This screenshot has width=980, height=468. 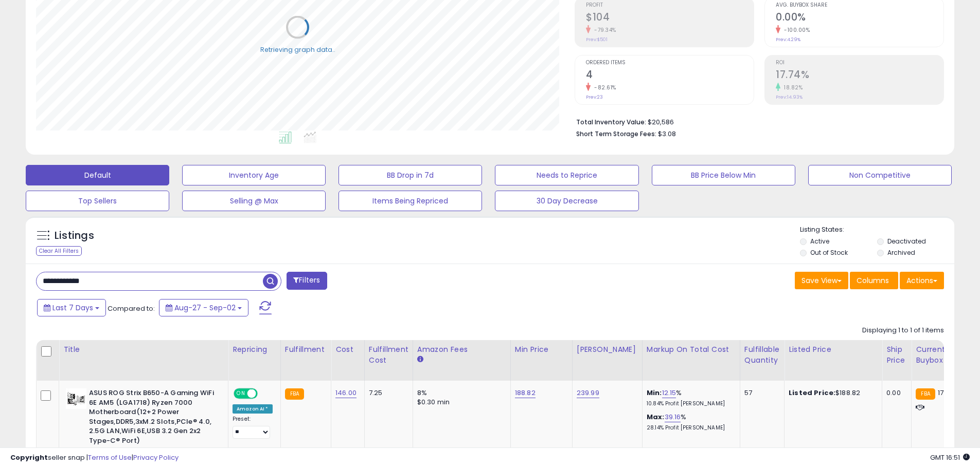 What do you see at coordinates (859, 63) in the screenshot?
I see `span: ROI` at bounding box center [859, 63].